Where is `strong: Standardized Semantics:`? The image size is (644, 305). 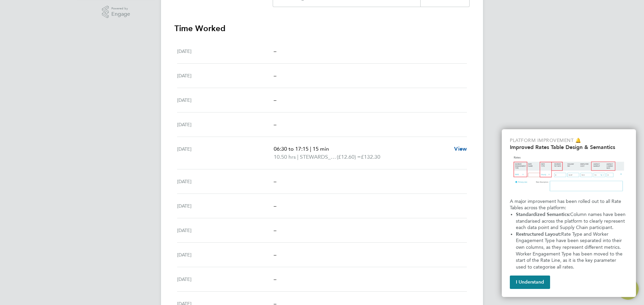 strong: Standardized Semantics: is located at coordinates (543, 214).